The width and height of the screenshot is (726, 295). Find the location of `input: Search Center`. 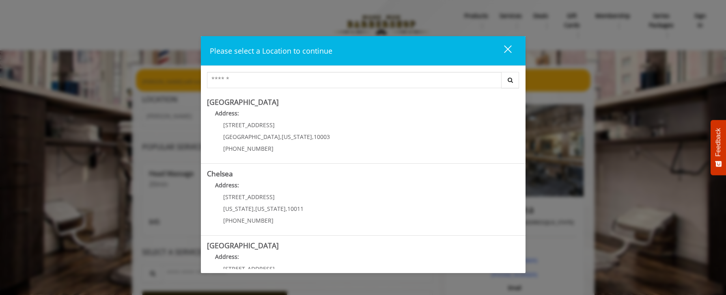

input: Search Center is located at coordinates (354, 80).